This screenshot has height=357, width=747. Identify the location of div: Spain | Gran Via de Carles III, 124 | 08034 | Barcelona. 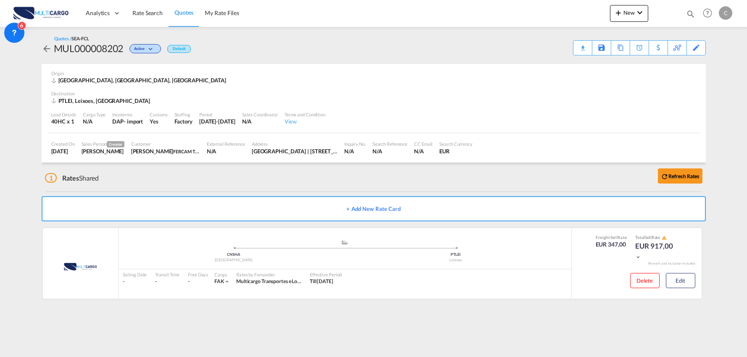
(295, 151).